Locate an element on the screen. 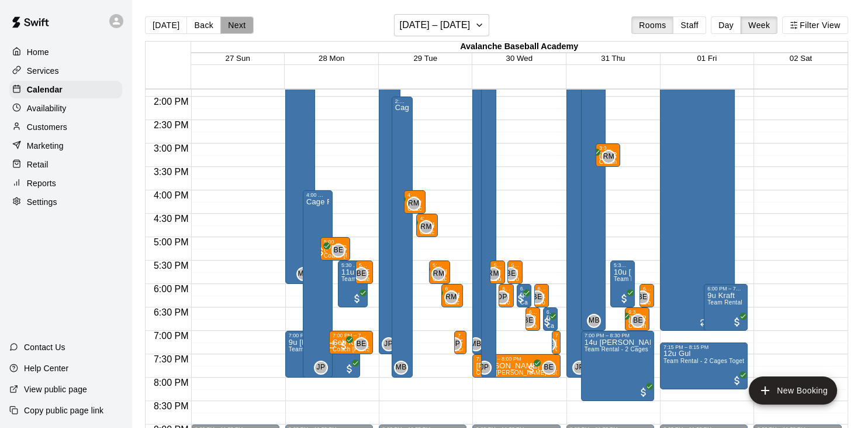 The height and width of the screenshot is (428, 868). span: 02 Sat is located at coordinates (801, 58).